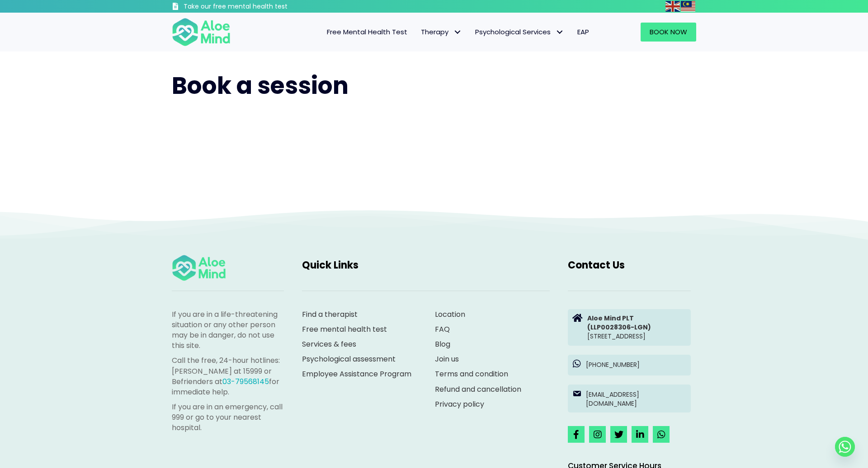 The image size is (868, 468). Describe the element at coordinates (459, 404) in the screenshot. I see `a: Privacy policy` at that location.